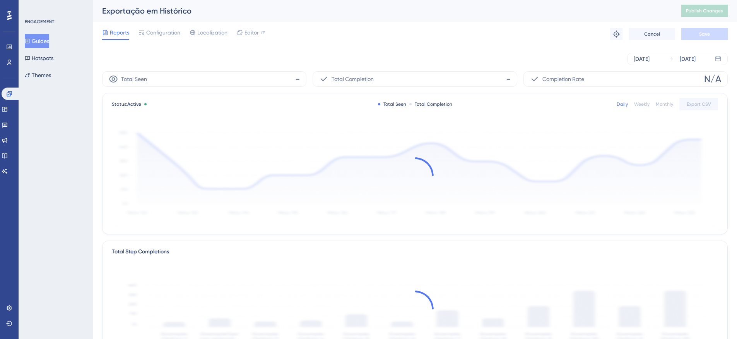 The width and height of the screenshot is (737, 339). Describe the element at coordinates (665, 104) in the screenshot. I see `div: Monthly` at that location.